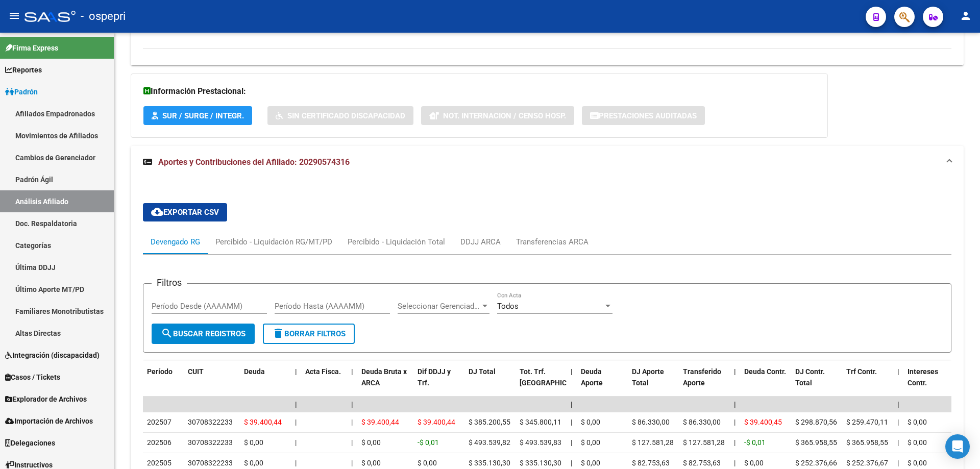 The image size is (980, 469). Describe the element at coordinates (701, 463) in the screenshot. I see `span: $ 82.753,63` at that location.